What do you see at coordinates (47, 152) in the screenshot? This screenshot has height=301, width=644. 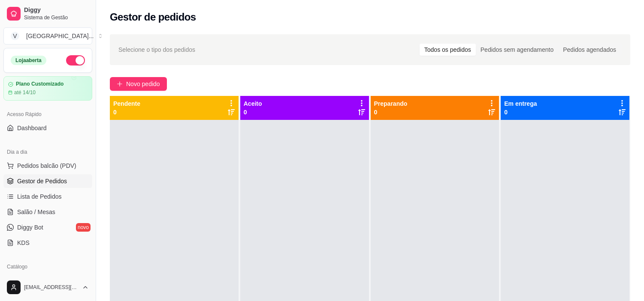 I see `div: Dia a dia` at bounding box center [47, 152].